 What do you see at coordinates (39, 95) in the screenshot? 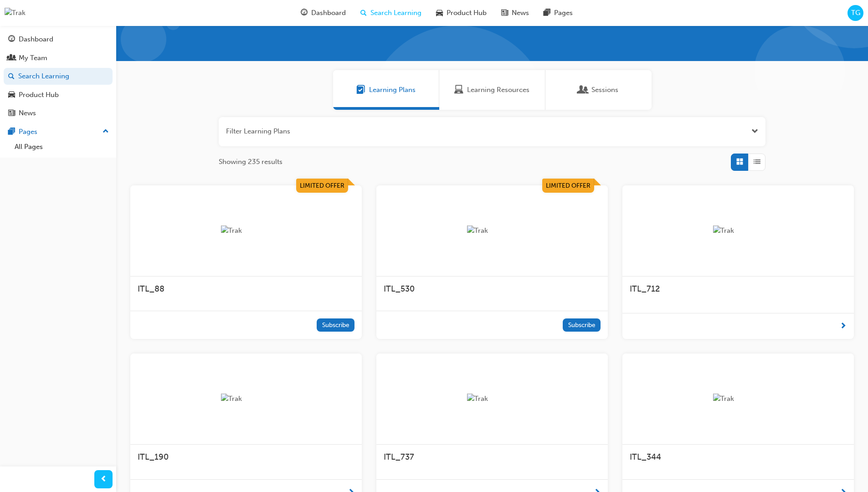
I see `div: Product Hub` at bounding box center [39, 95].